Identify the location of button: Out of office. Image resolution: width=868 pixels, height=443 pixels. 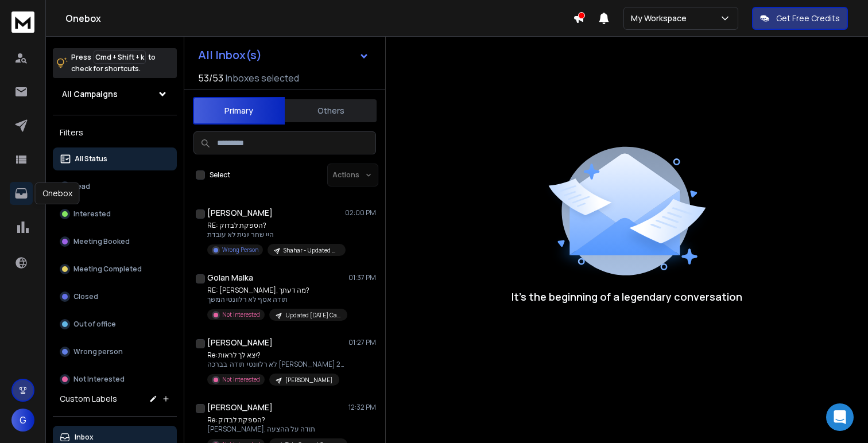
(115, 325).